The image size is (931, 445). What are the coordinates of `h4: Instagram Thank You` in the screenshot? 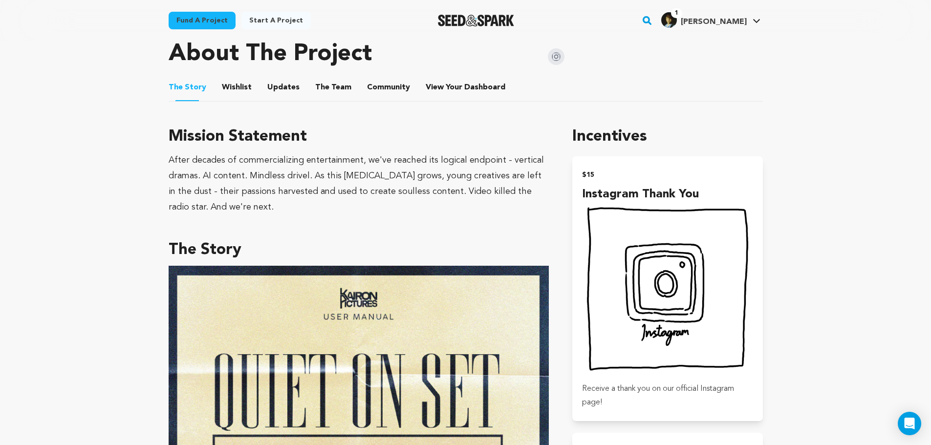 It's located at (667, 195).